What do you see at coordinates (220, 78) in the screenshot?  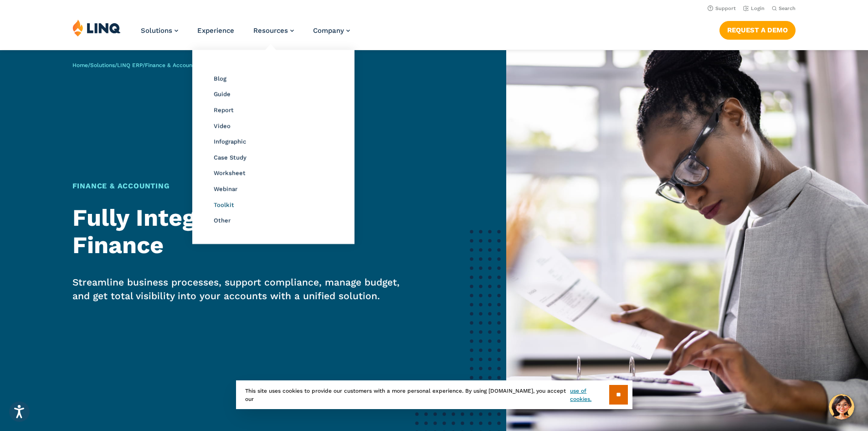 I see `span: Blog` at bounding box center [220, 78].